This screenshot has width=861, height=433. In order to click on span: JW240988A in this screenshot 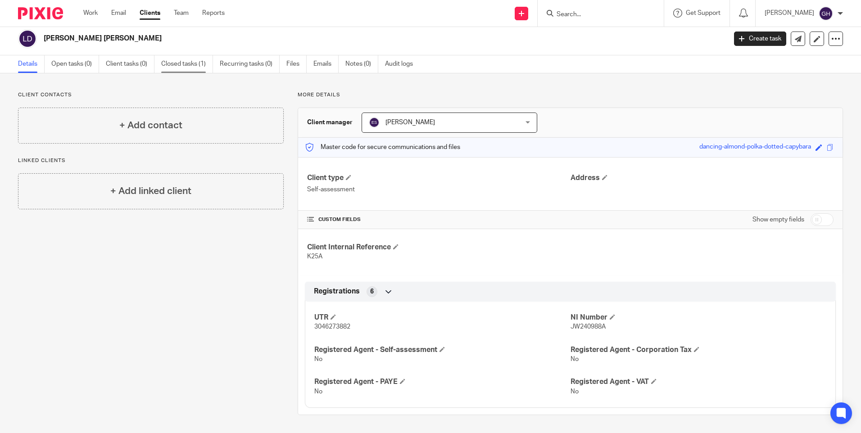, I will do `click(588, 327)`.